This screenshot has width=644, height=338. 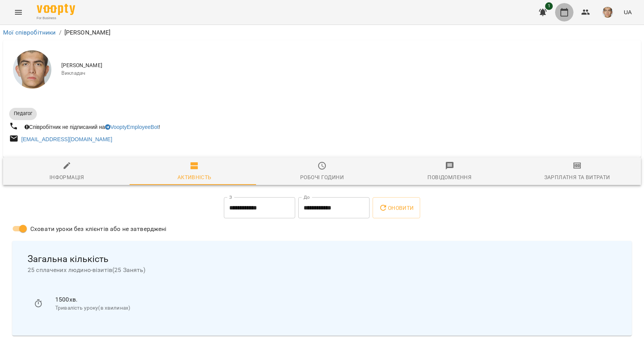 What do you see at coordinates (449, 177) in the screenshot?
I see `div: Повідомлення` at bounding box center [449, 177].